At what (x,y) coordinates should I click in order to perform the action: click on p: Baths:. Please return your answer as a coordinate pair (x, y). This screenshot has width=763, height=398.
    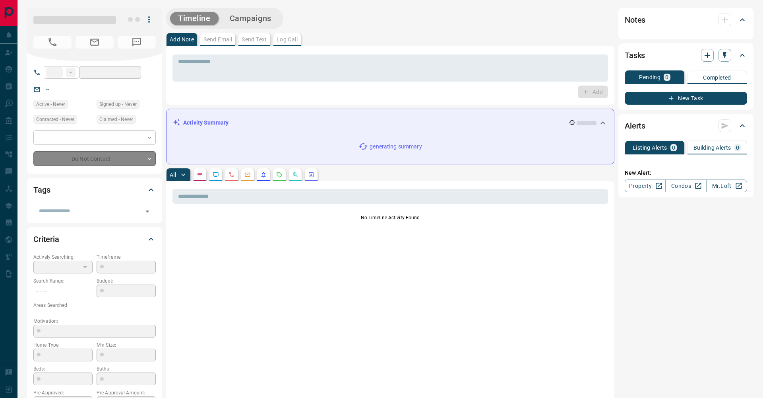
    Looking at the image, I should click on (126, 369).